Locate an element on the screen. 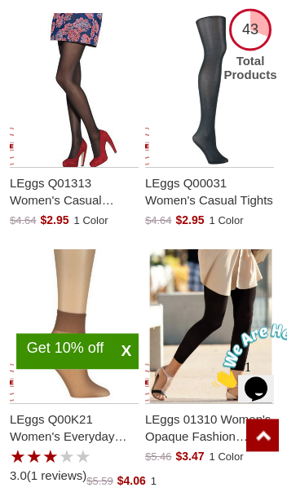 The width and height of the screenshot is (287, 492). a: LEggs Q00K21 Women's Everyday Ankle High (Pack of 10) is located at coordinates (74, 426).